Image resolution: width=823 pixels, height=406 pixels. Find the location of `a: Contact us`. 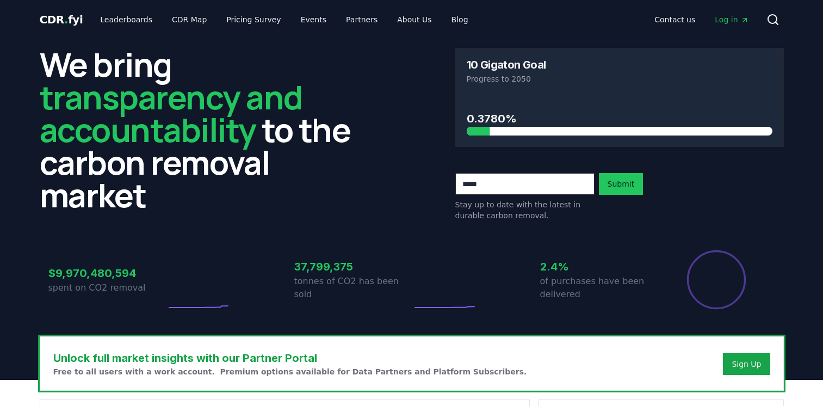

a: Contact us is located at coordinates (674, 20).